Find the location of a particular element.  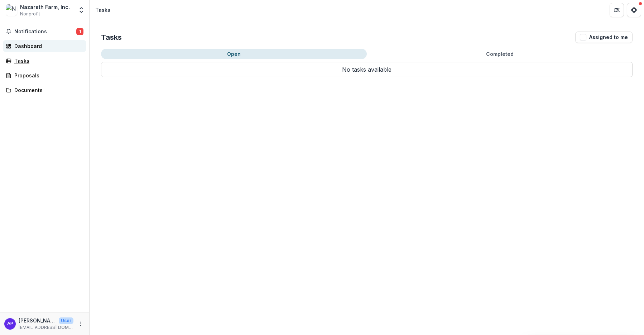

div: Nazareth Farm, Inc. is located at coordinates (45, 7).